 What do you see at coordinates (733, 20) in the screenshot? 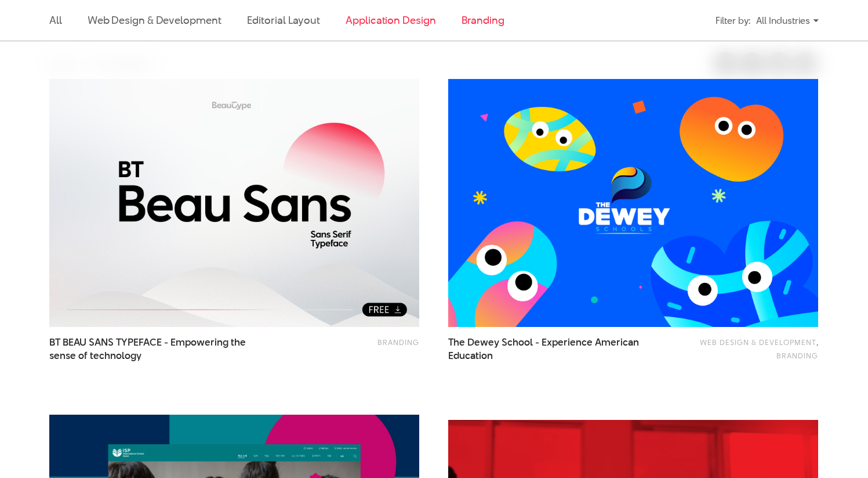
I see `div: Filter by:` at bounding box center [733, 20].